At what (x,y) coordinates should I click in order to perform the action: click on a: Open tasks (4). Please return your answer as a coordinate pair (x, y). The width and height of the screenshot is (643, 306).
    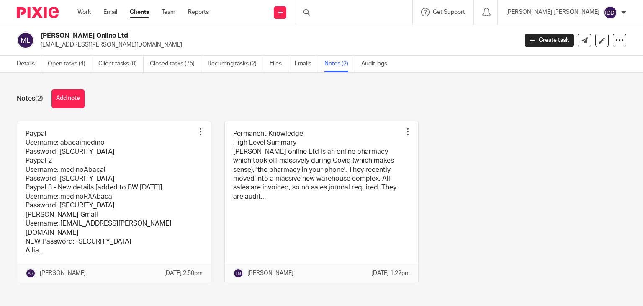
    Looking at the image, I should click on (70, 64).